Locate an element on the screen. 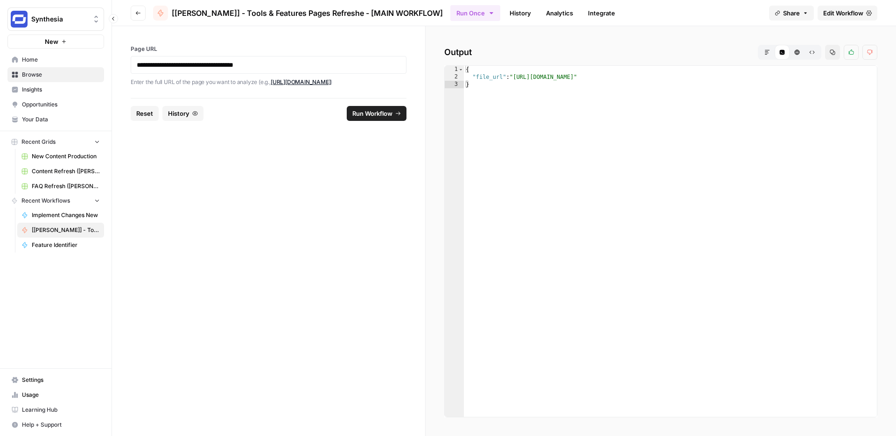 This screenshot has height=436, width=896. a: Browse is located at coordinates (56, 75).